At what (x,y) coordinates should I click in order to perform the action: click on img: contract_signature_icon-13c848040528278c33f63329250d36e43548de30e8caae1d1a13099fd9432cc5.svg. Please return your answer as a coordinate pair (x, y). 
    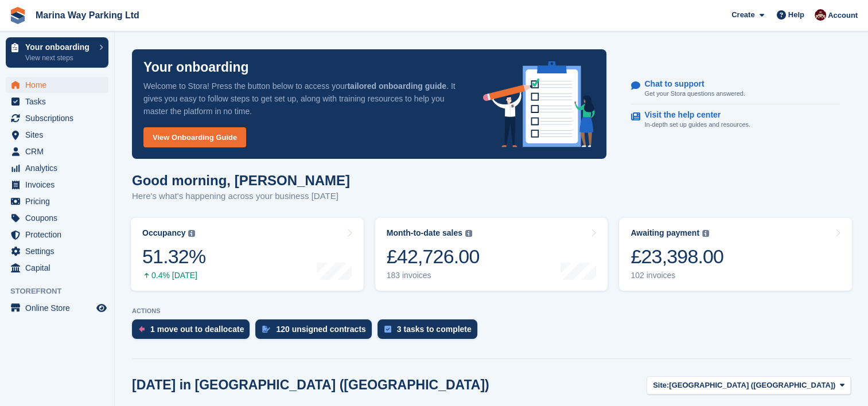
    Looking at the image, I should click on (266, 329).